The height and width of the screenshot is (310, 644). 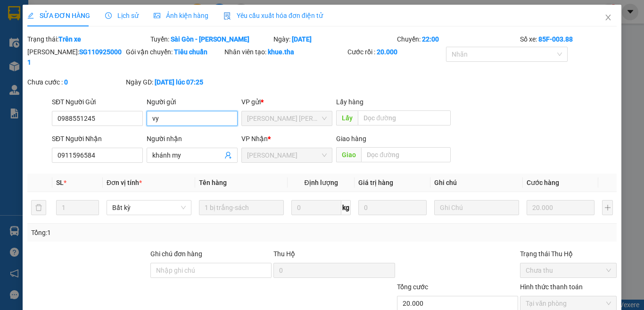 I want to click on span: close, so click(x=608, y=17).